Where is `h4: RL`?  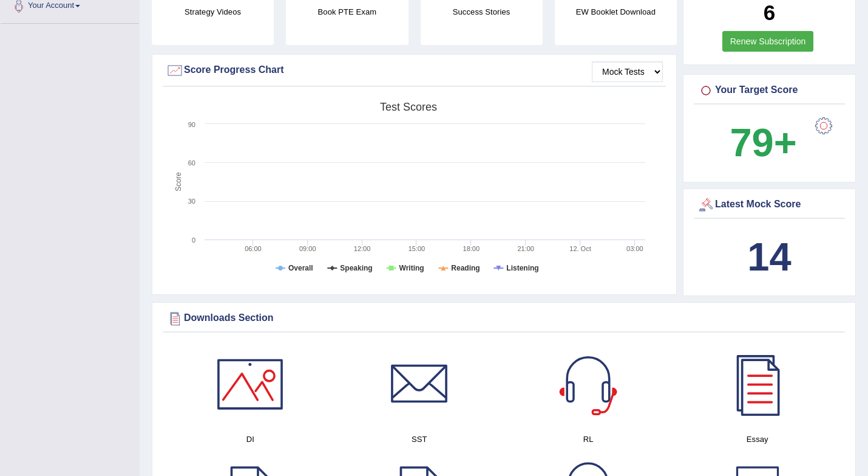 h4: RL is located at coordinates (589, 439).